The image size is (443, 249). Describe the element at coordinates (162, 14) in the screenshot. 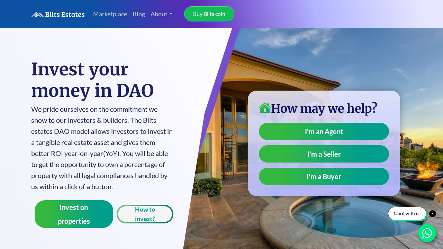

I see `a: About` at that location.